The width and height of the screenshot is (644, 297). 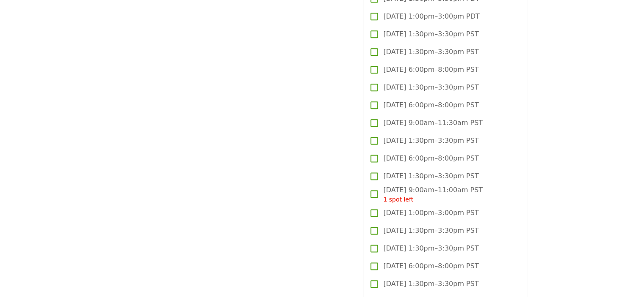 I want to click on span: 1 spot left, so click(x=398, y=199).